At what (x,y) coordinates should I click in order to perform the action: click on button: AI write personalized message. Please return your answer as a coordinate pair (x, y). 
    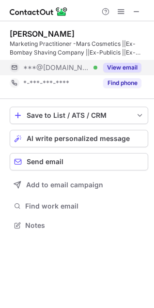
    Looking at the image, I should click on (79, 139).